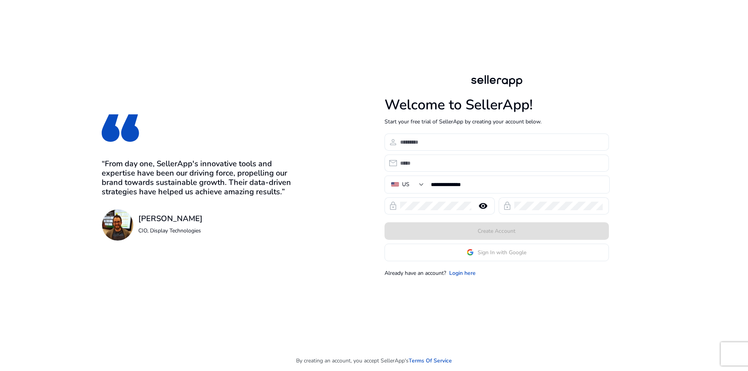  Describe the element at coordinates (201, 178) in the screenshot. I see `h3: “From day one, SellerApp's innovative tools and expertise have been our driving force, propelling...` at that location.